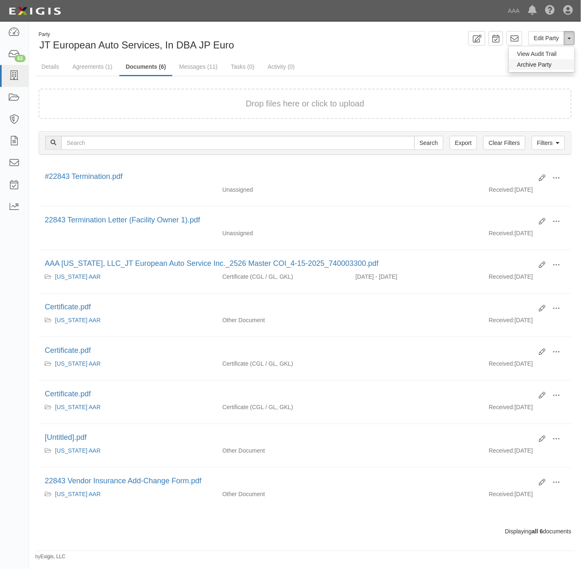 This screenshot has width=581, height=569. What do you see at coordinates (167, 41) in the screenshot?
I see `div: JT European Auto Services, In DBA JP Euro` at bounding box center [167, 41].